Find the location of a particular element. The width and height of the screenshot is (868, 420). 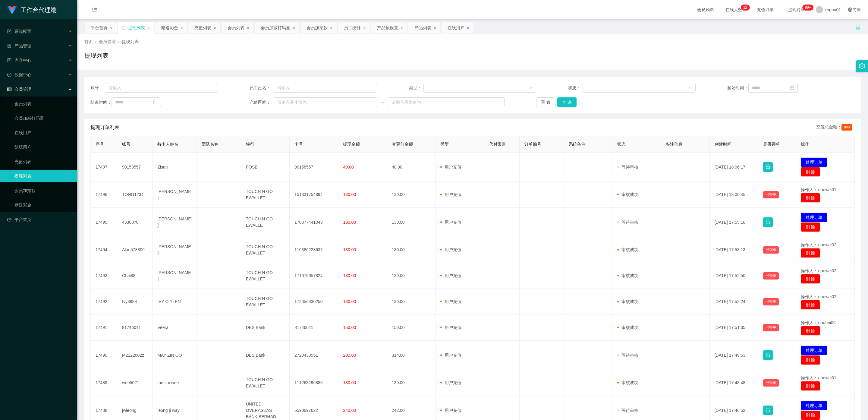

span: 状态： is located at coordinates (575, 88).